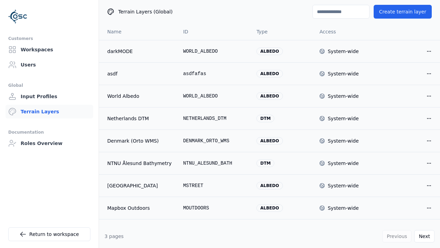  What do you see at coordinates (49, 111) in the screenshot?
I see `a: Terrain Layers` at bounding box center [49, 111].